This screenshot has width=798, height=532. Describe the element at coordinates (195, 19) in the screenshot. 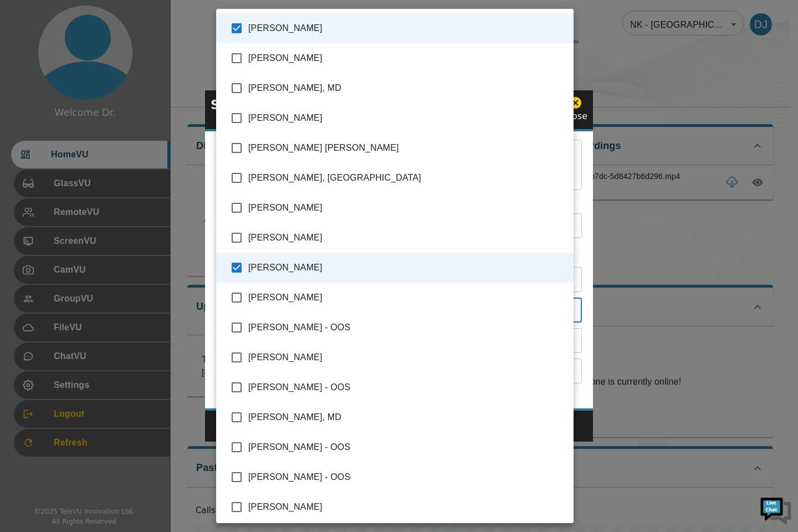

I see `div: Minimize live chat window` at that location.